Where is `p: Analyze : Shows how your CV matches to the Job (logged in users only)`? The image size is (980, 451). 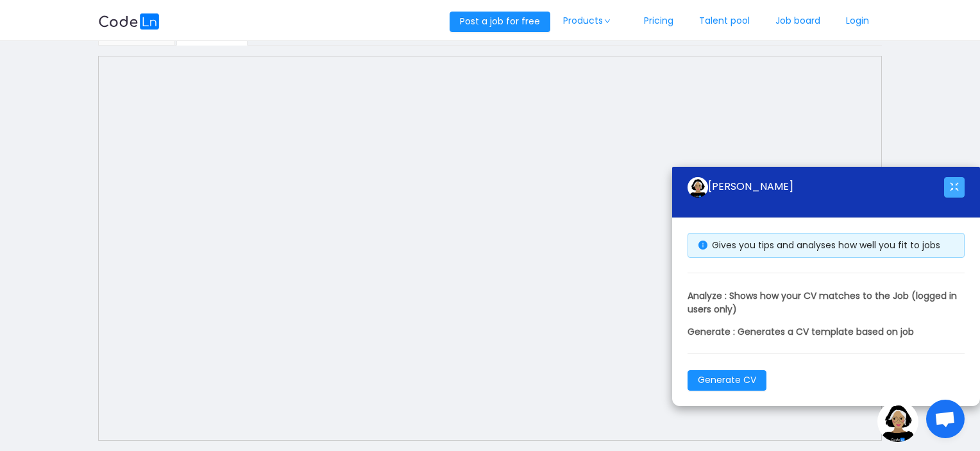
p: Analyze : Shows how your CV matches to the Job (logged in users only) is located at coordinates (826, 303).